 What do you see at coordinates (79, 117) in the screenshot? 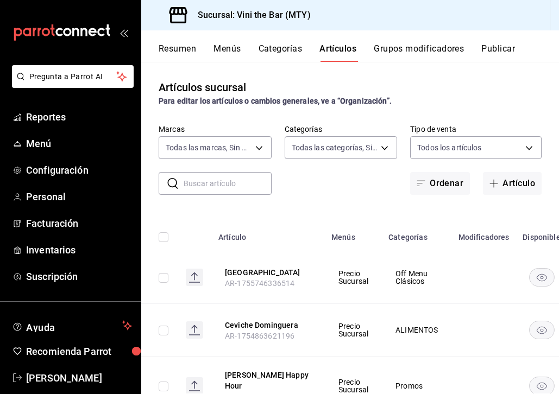
I see `span: Reportes` at bounding box center [79, 117].